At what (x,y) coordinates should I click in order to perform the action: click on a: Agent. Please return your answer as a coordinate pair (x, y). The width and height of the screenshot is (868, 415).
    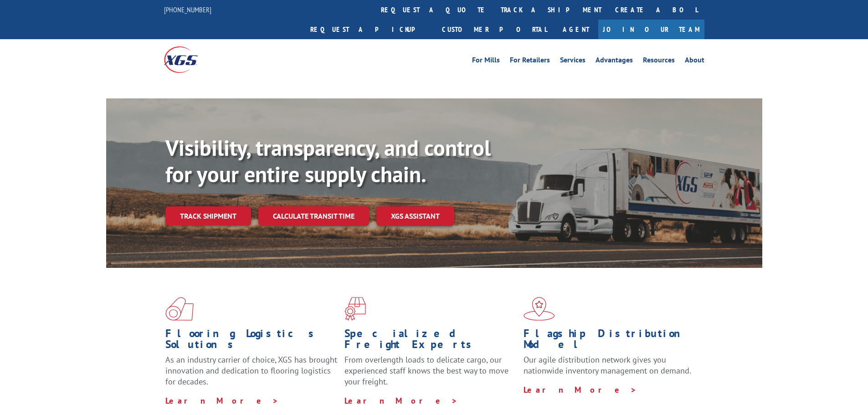
    Looking at the image, I should click on (576, 29).